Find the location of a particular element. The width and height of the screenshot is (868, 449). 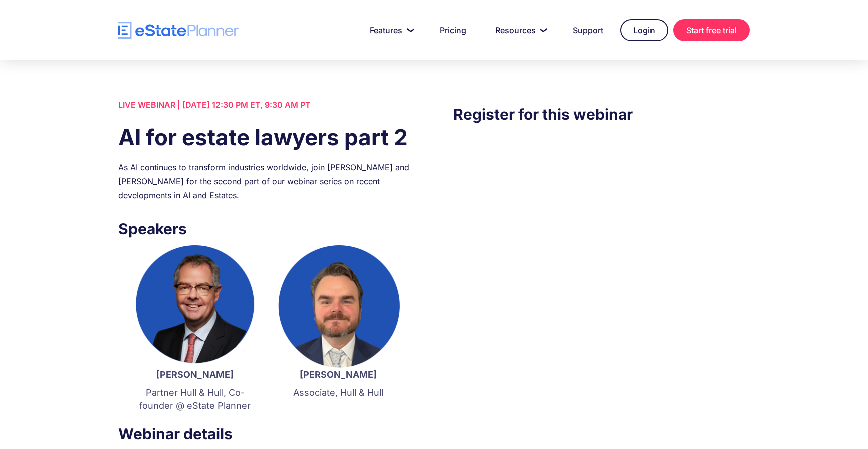

p: Associate, Hull & Hull is located at coordinates (338, 393).